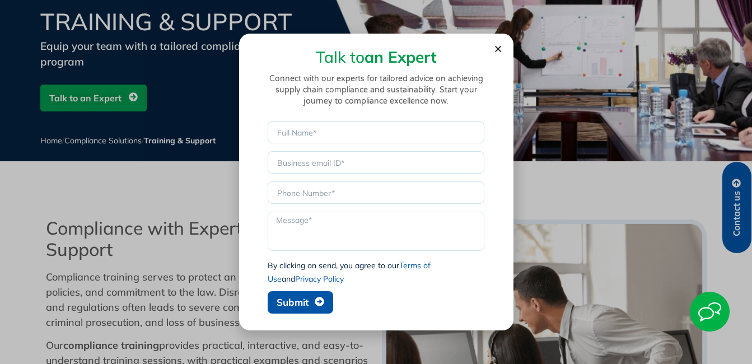  I want to click on a: Privacy Policy, so click(319, 279).